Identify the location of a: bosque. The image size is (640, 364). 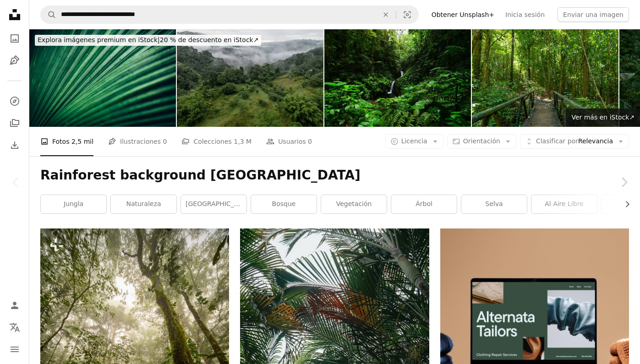
(284, 204).